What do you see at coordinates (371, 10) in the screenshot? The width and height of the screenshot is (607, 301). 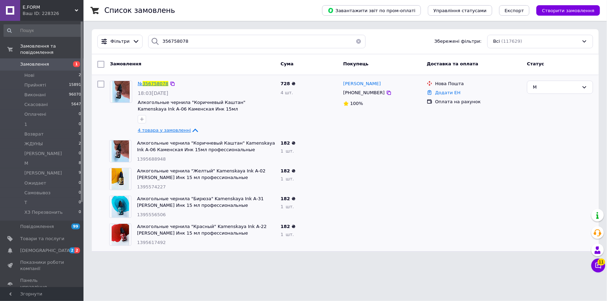 I see `span: Завантажити звіт по пром-оплаті` at bounding box center [371, 10].